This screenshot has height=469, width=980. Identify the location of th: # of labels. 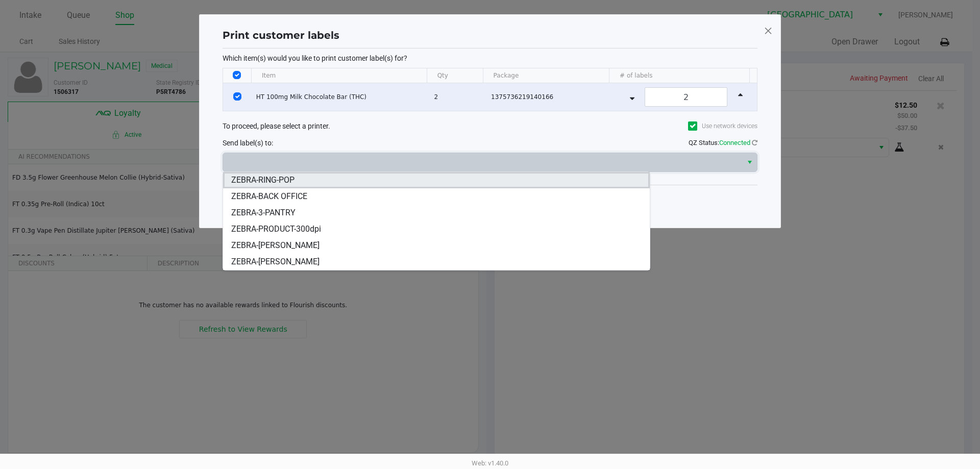
(679, 76).